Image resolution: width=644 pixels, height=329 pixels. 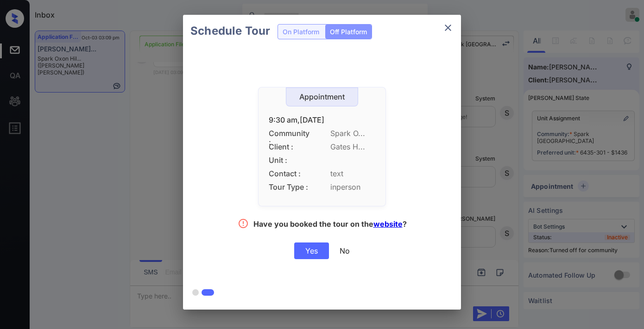 I want to click on span: text, so click(x=353, y=173).